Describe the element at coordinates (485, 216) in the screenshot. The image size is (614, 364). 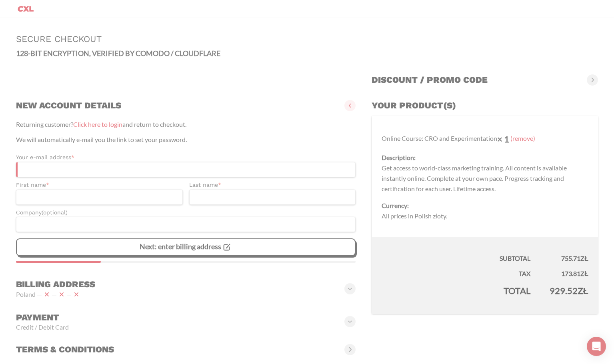
I see `dd: All prices in Polish złoty.` at that location.